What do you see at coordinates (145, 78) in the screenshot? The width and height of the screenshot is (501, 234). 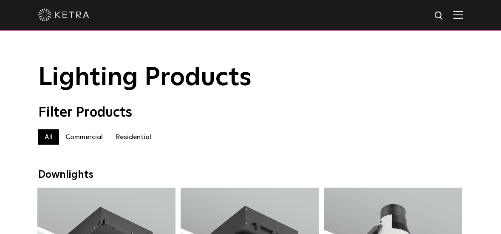 I see `span: Lighting Products` at bounding box center [145, 78].